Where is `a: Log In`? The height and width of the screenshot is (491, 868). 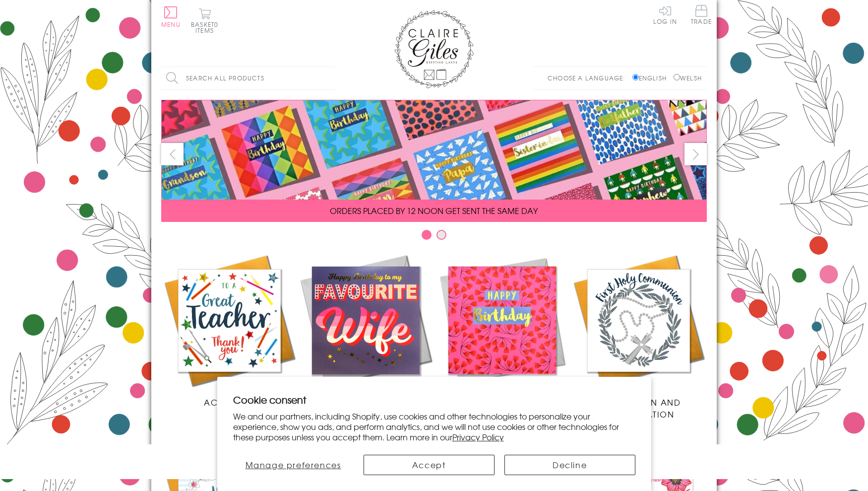 a: Log In is located at coordinates (665, 15).